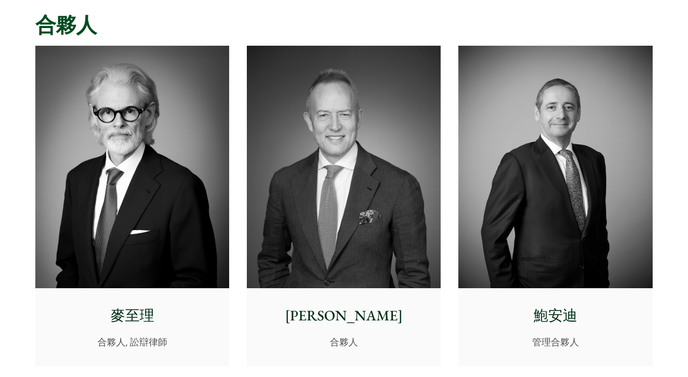 The width and height of the screenshot is (688, 377). I want to click on p: 麥至理, so click(132, 316).